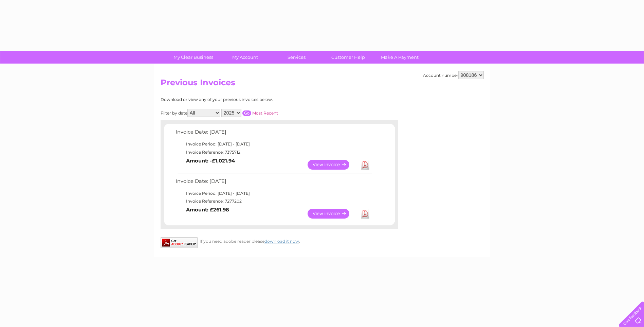  I want to click on td: Invoice Reference: 7375712, so click(273, 152).